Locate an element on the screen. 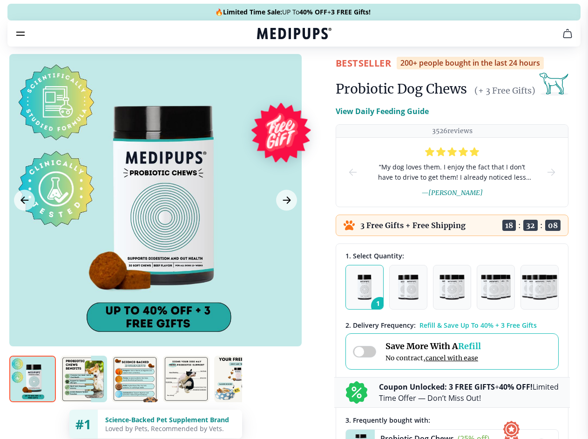 The height and width of the screenshot is (439, 588). span: 3 . Frequently bought with: is located at coordinates (388, 420).